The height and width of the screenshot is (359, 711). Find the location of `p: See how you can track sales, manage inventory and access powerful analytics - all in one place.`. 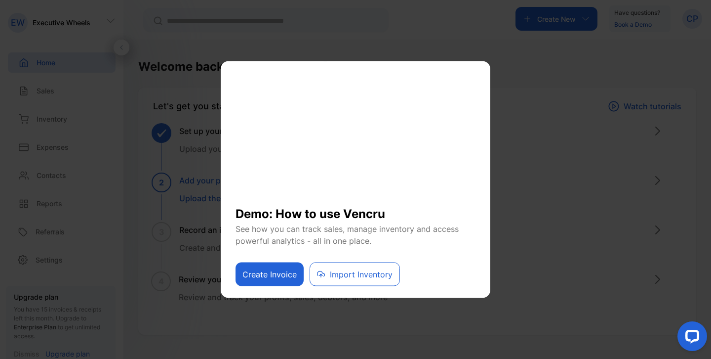

p: See how you can track sales, manage inventory and access powerful analytics - all in one place. is located at coordinates (356, 235).